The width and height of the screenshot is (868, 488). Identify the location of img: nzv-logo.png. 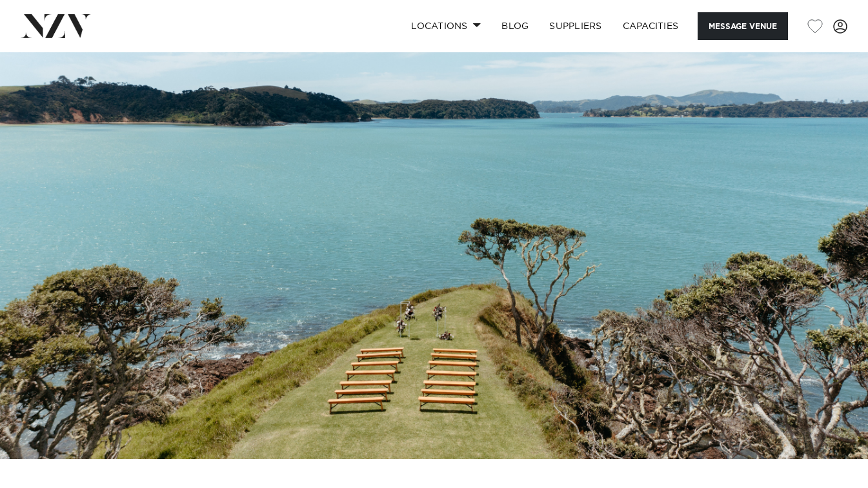
(55, 26).